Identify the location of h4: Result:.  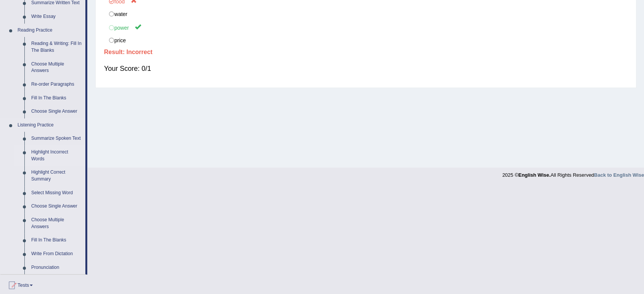
(366, 52).